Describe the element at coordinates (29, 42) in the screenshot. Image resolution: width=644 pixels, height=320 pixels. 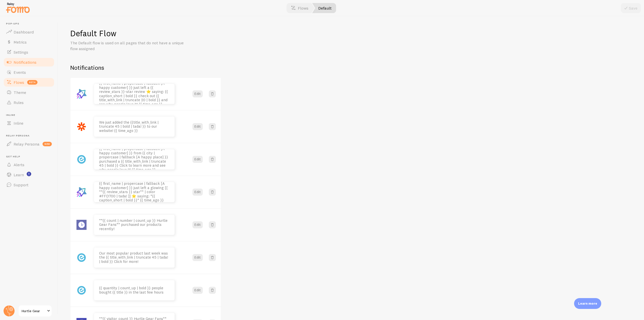
I see `a: Metrics` at that location.